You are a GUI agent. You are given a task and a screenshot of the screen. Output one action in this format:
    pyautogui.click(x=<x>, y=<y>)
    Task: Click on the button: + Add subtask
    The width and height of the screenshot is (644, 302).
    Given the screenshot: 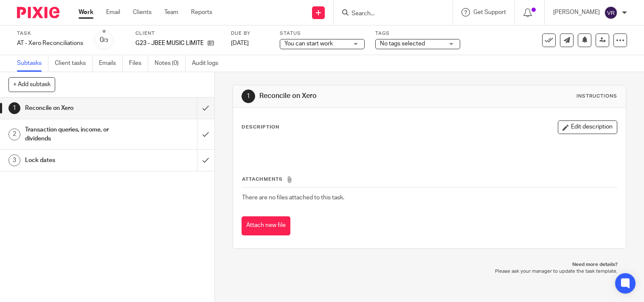 What is the action you would take?
    pyautogui.click(x=32, y=84)
    